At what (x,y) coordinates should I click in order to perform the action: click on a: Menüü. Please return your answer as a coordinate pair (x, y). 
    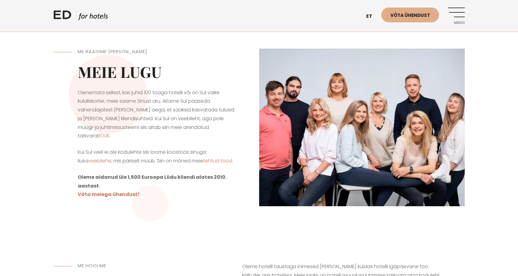
    Looking at the image, I should click on (456, 16).